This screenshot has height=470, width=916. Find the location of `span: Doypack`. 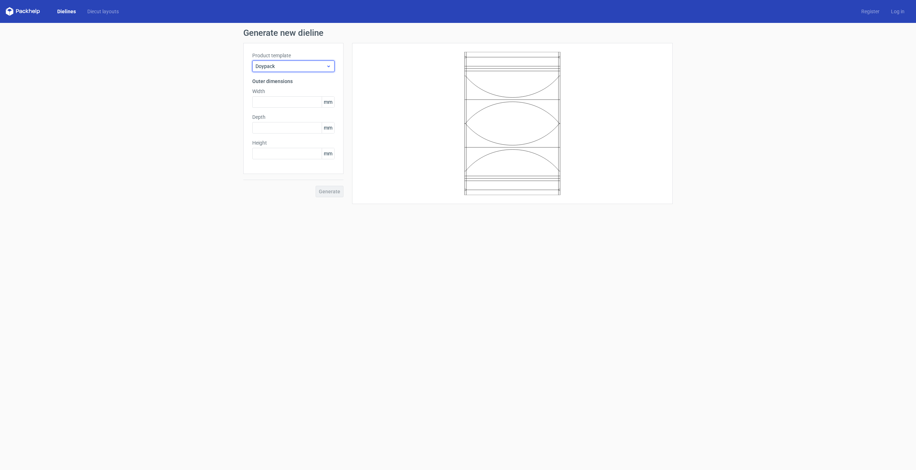

span: Doypack is located at coordinates (291, 66).